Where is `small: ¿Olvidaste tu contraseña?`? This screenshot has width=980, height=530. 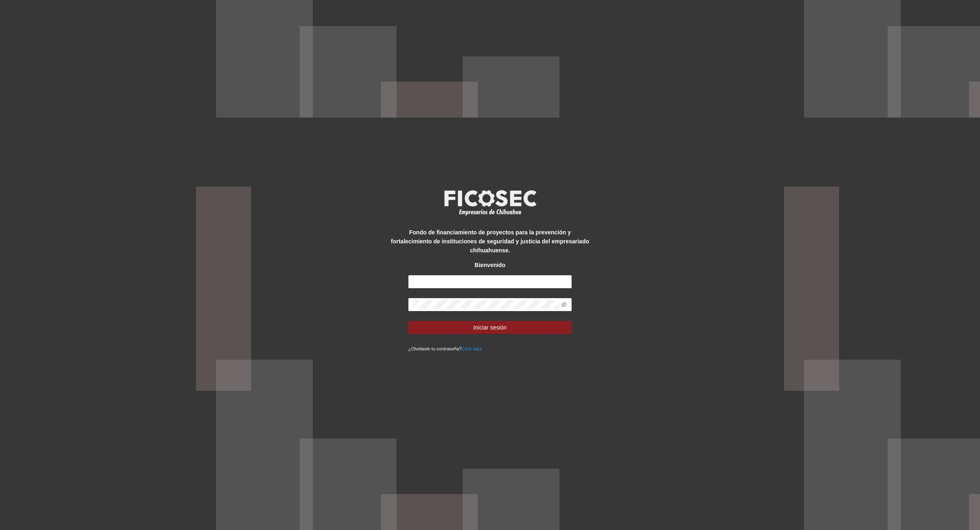 small: ¿Olvidaste tu contraseña? is located at coordinates (445, 349).